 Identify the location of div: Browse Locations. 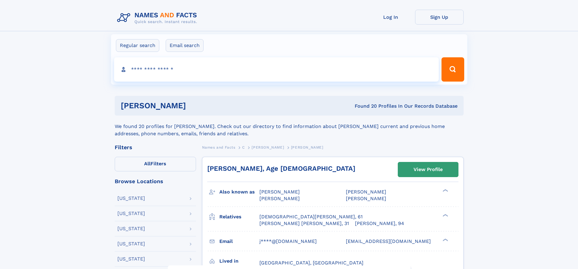
(155, 181).